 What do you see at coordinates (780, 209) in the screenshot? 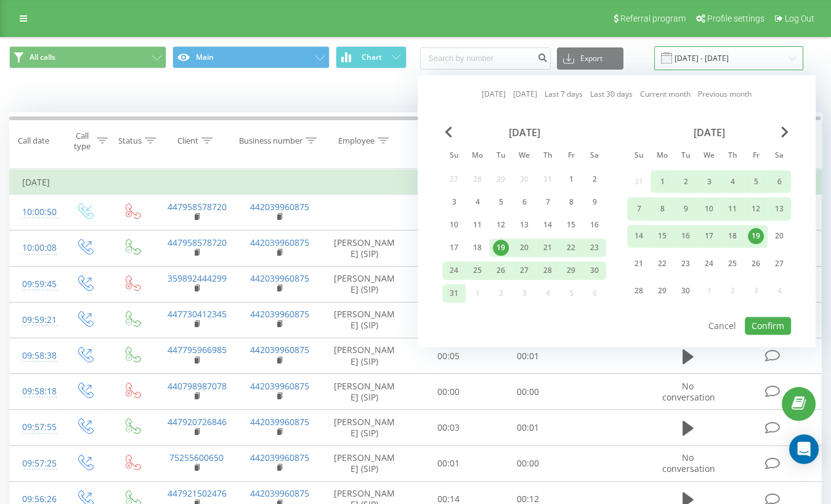
I see `div: Sat Sep 13, 2025` at bounding box center [780, 209].